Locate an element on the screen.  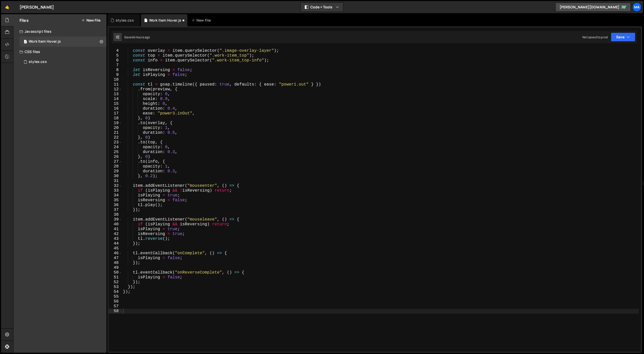
div: 50 is located at coordinates (115, 272).